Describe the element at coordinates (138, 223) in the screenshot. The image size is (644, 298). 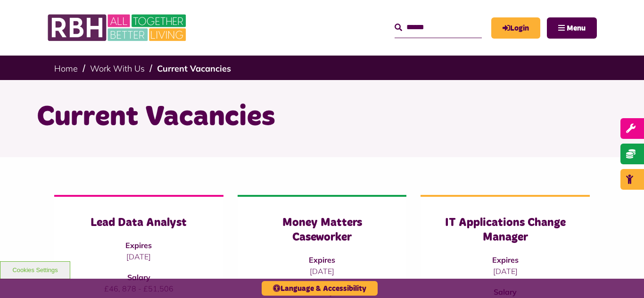
I see `h3: Lead Data Analyst` at that location.